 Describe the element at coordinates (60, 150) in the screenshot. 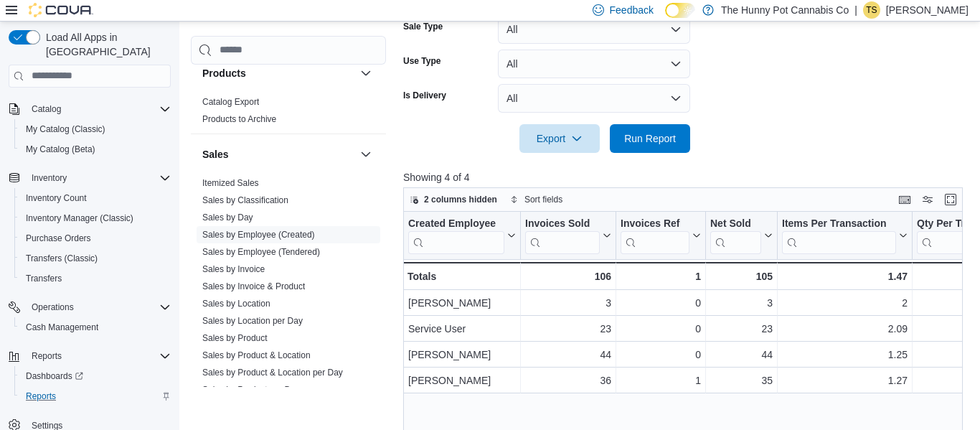

I see `a: My Catalog (Beta)` at that location.